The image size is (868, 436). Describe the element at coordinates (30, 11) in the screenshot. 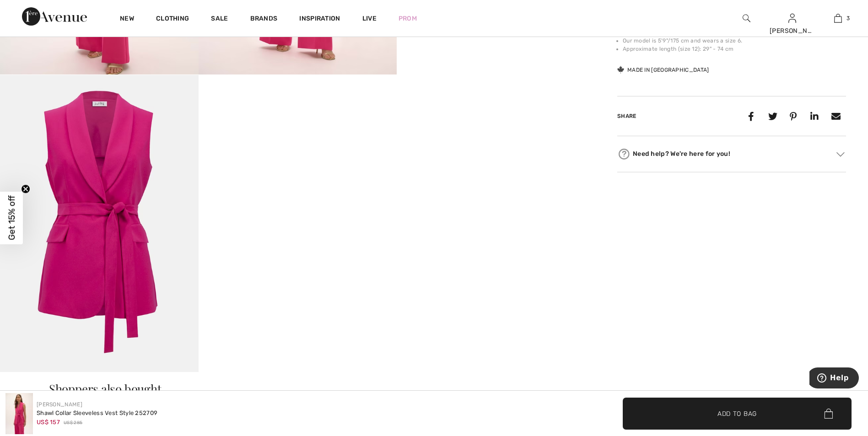

I see `span: Help` at that location.